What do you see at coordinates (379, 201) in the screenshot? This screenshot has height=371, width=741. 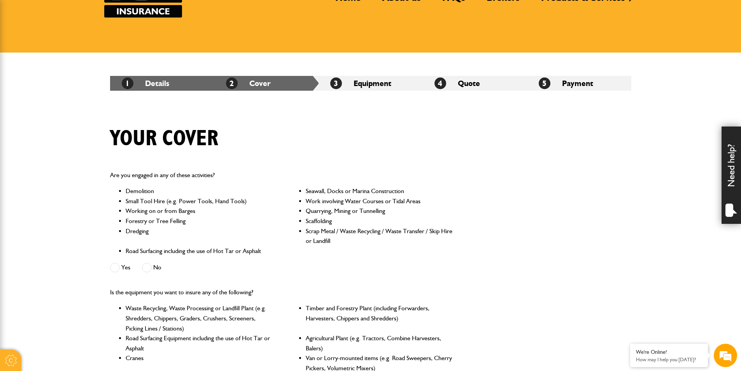 I see `li: Work involving Water Courses or Tidal Areas` at bounding box center [379, 201].